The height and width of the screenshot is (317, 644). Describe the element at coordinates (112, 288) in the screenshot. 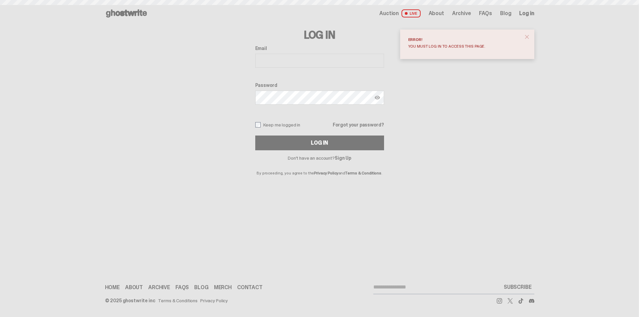

I see `a: Home` at that location.